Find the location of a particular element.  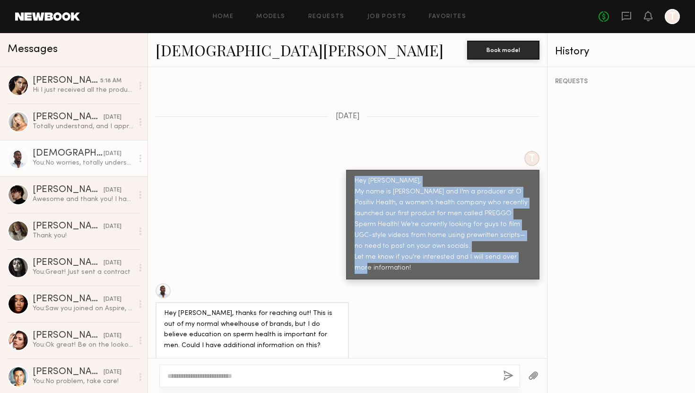

a: Book model is located at coordinates (503, 49).